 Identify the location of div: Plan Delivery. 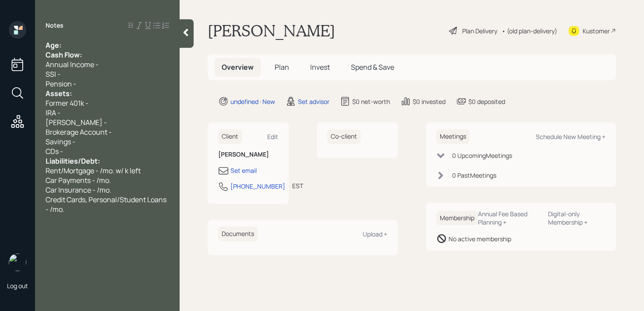
(480, 30).